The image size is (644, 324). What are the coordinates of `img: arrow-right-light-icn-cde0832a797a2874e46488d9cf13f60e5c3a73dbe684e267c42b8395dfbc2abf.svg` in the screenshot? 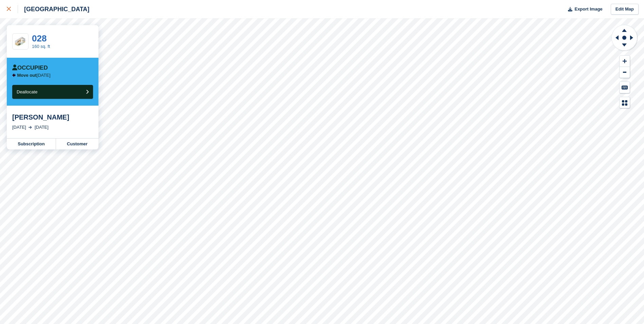 It's located at (30, 127).